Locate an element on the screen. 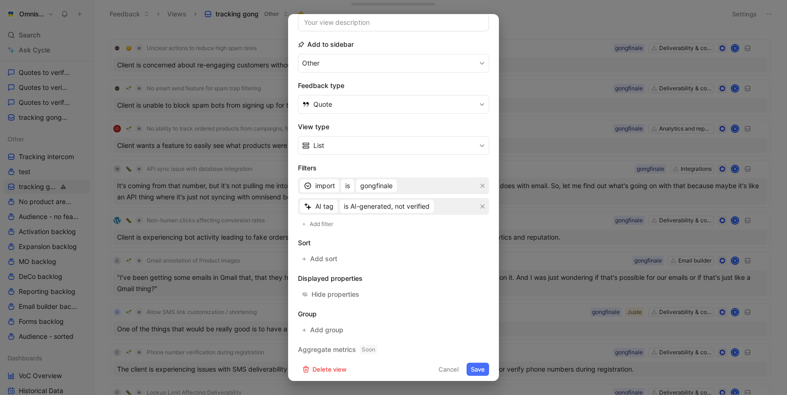 This screenshot has width=787, height=395. span: import is located at coordinates (325, 186).